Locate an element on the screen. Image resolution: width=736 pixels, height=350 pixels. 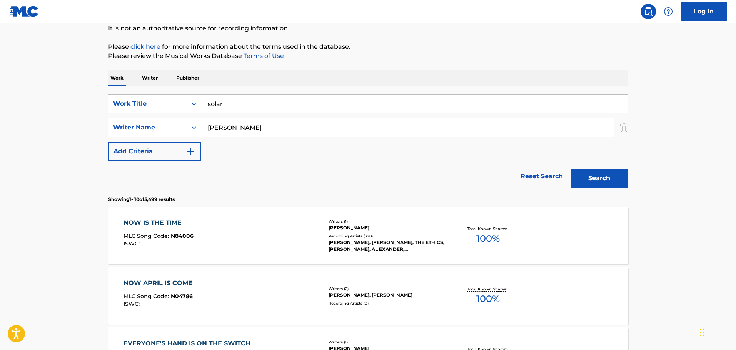
p: Please for more information about the terms used in the database. is located at coordinates (368, 47).